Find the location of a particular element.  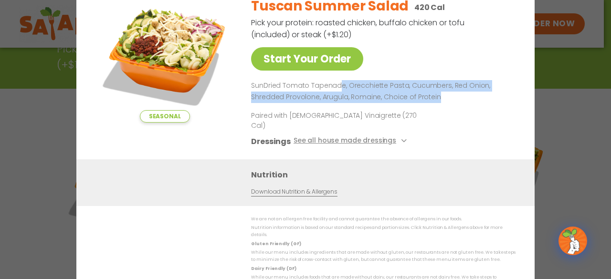

button: See all house made dressings is located at coordinates (351, 141).